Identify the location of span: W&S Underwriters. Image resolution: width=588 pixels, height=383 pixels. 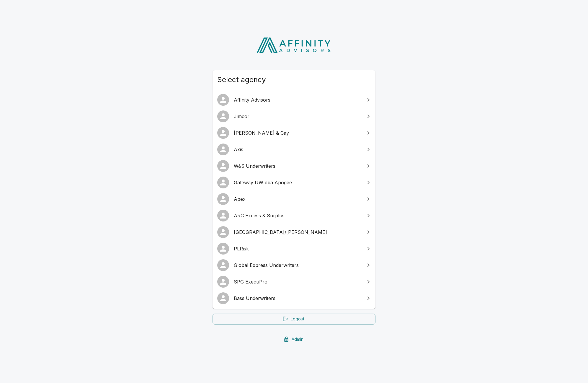
(298, 166).